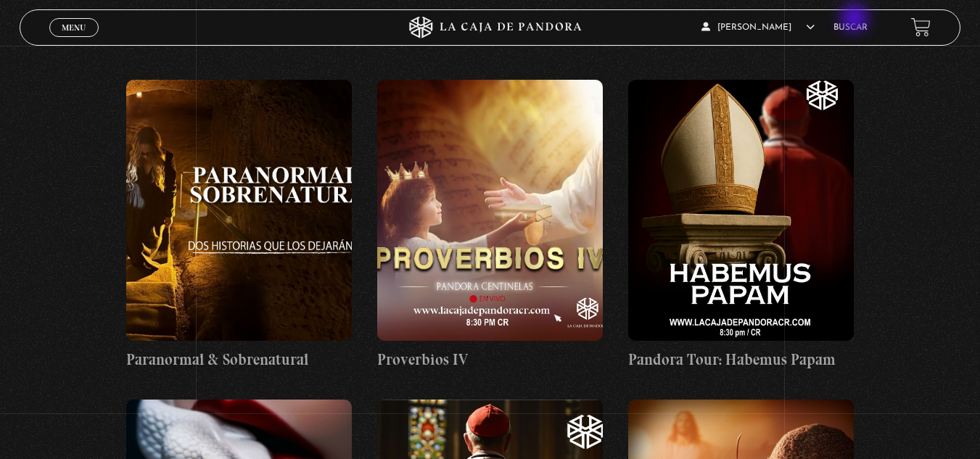 Image resolution: width=980 pixels, height=459 pixels. What do you see at coordinates (239, 225) in the screenshot?
I see `a: Paranormal & Sobrenatural` at bounding box center [239, 225].